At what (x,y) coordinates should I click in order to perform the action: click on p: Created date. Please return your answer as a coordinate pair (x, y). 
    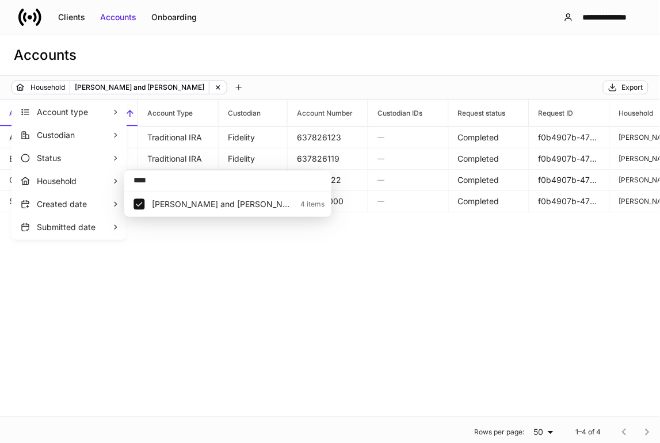
    Looking at the image, I should click on (74, 204).